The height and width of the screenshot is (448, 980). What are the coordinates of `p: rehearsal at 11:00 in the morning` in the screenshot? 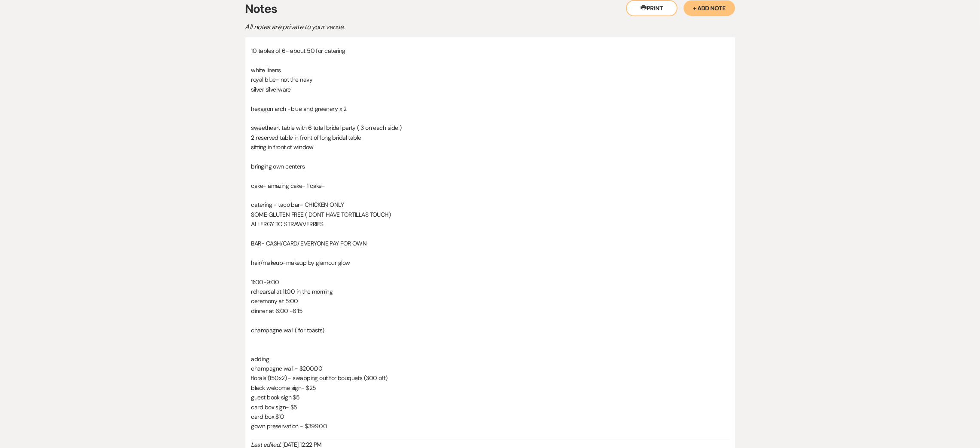 It's located at (490, 291).